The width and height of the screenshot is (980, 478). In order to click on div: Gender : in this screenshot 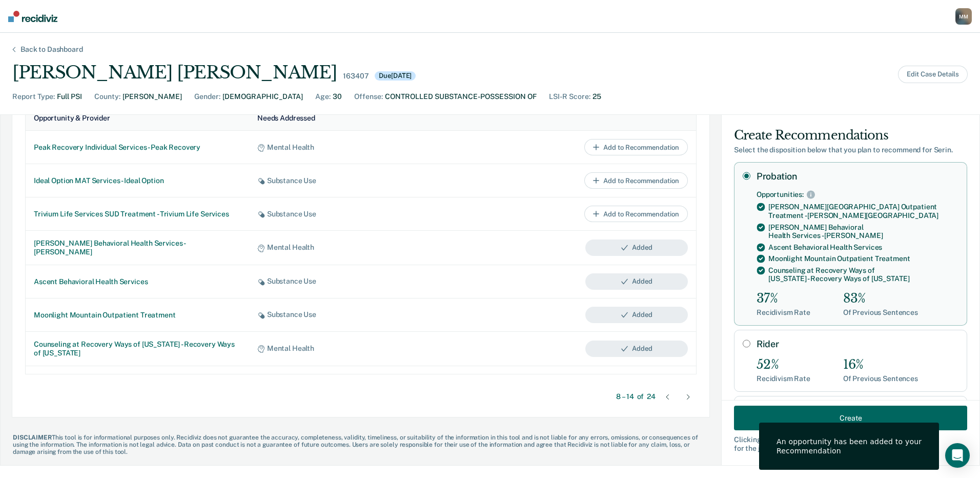, I will do `click(207, 97)`.